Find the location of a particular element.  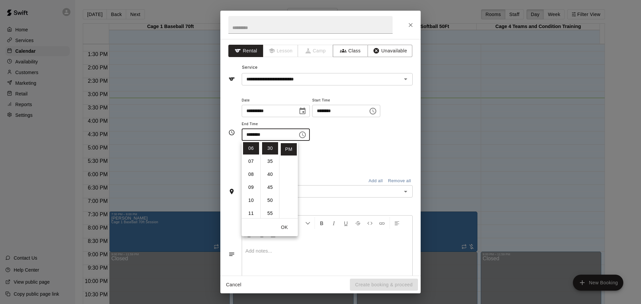

button: Format Underline is located at coordinates (346, 223).